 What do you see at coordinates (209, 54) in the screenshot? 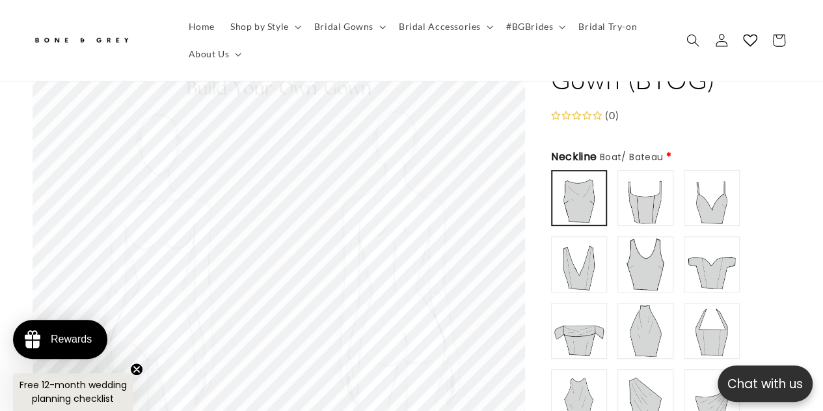
I see `span: About Us` at bounding box center [209, 54].